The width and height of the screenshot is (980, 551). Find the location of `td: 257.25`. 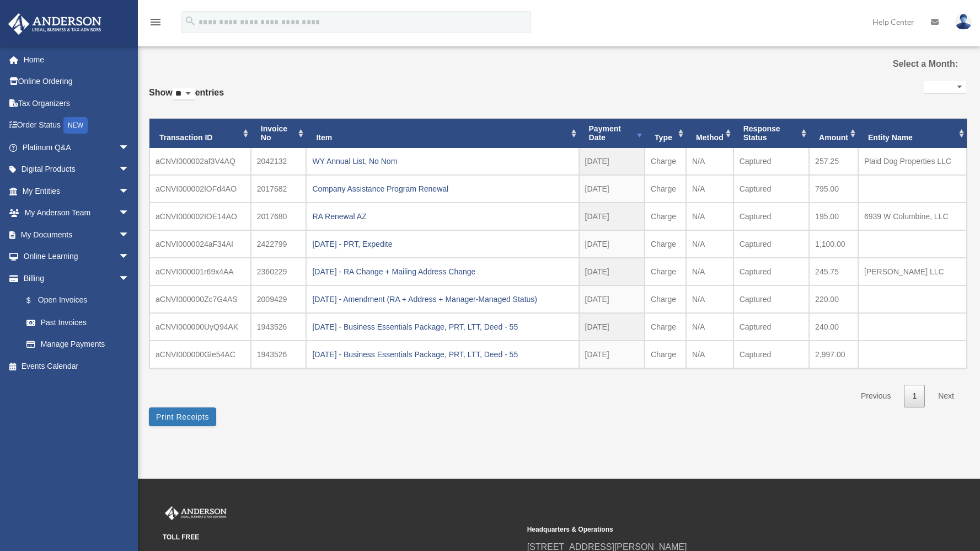

td: 257.25 is located at coordinates (833, 161).